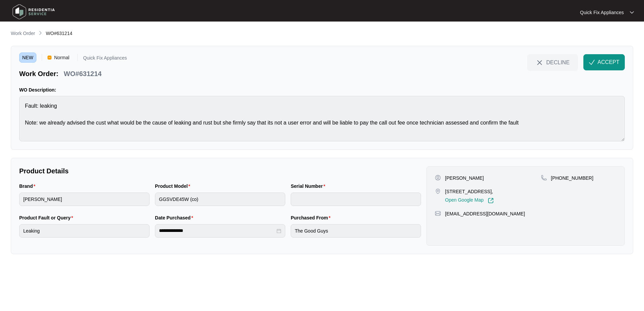  I want to click on img: Vercel Logo, so click(50, 57).